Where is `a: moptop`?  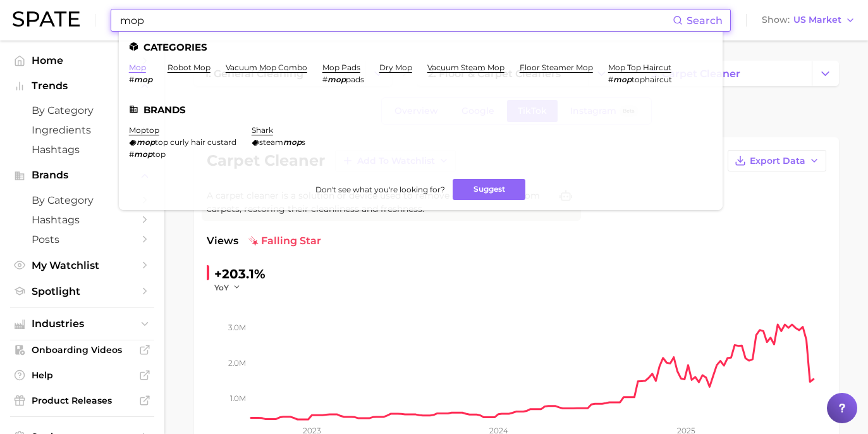 a: moptop is located at coordinates (144, 130).